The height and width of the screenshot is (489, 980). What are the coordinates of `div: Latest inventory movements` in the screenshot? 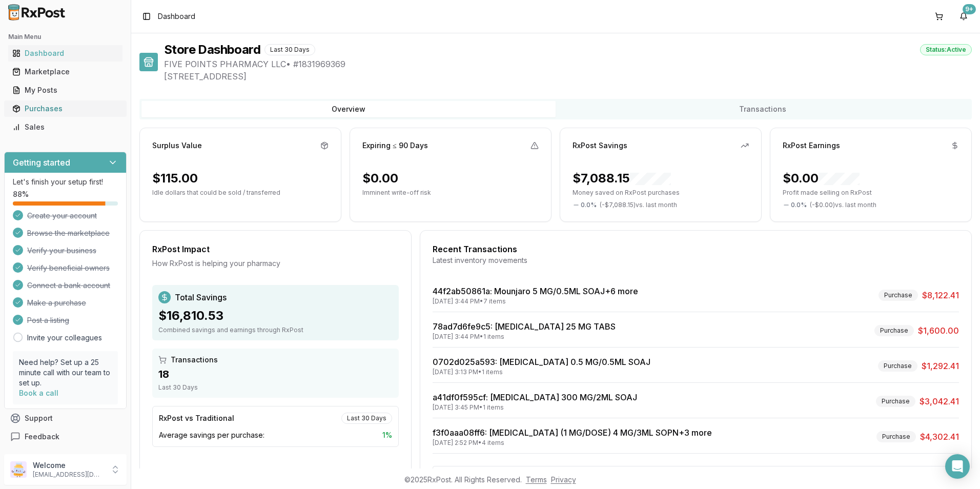 It's located at (695, 260).